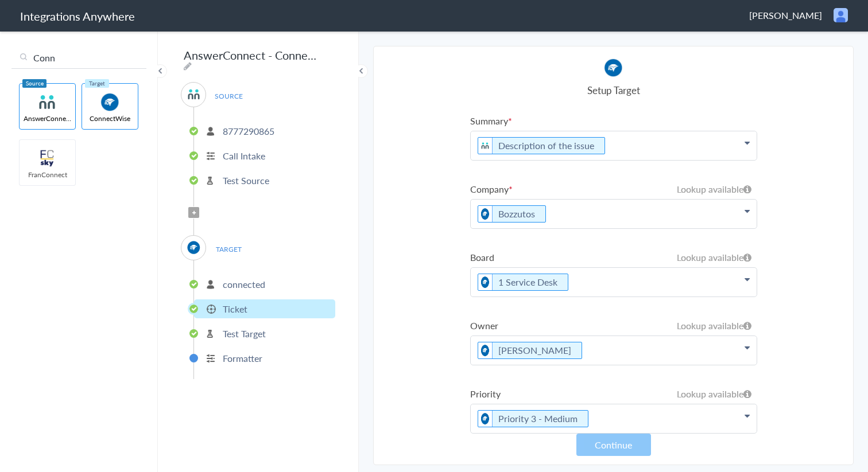 The height and width of the screenshot is (472, 868). Describe the element at coordinates (79, 58) in the screenshot. I see `input: Search...` at that location.